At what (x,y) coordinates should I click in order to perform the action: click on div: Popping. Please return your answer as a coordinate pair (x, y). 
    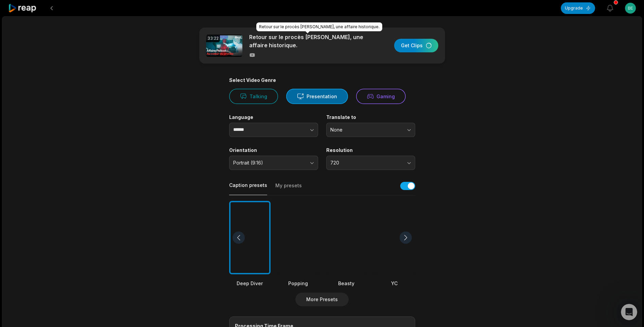
    Looking at the image, I should click on (298, 283).